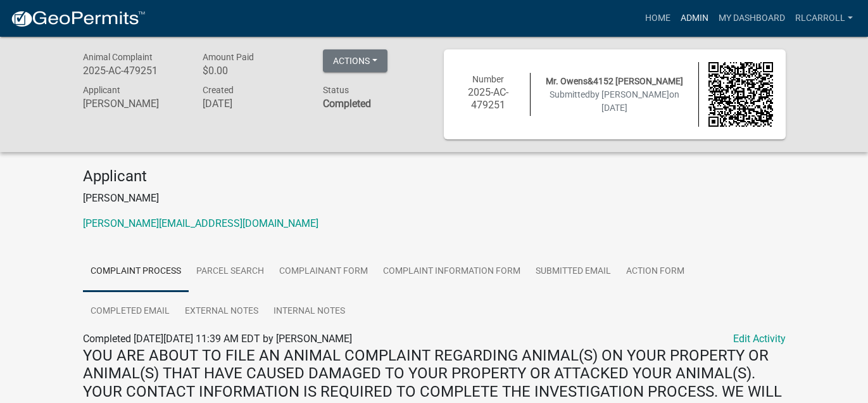 The image size is (868, 403). I want to click on a: Admin, so click(695, 18).